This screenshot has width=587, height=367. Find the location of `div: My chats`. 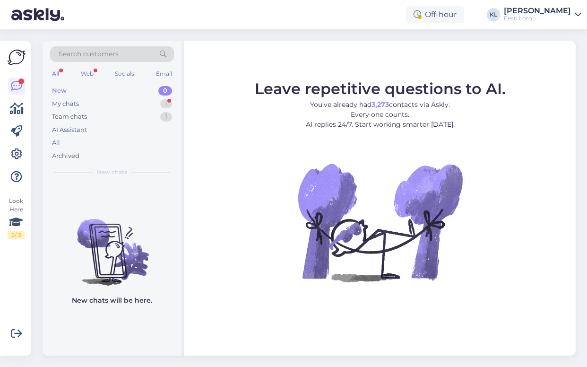

div: My chats is located at coordinates (65, 104).